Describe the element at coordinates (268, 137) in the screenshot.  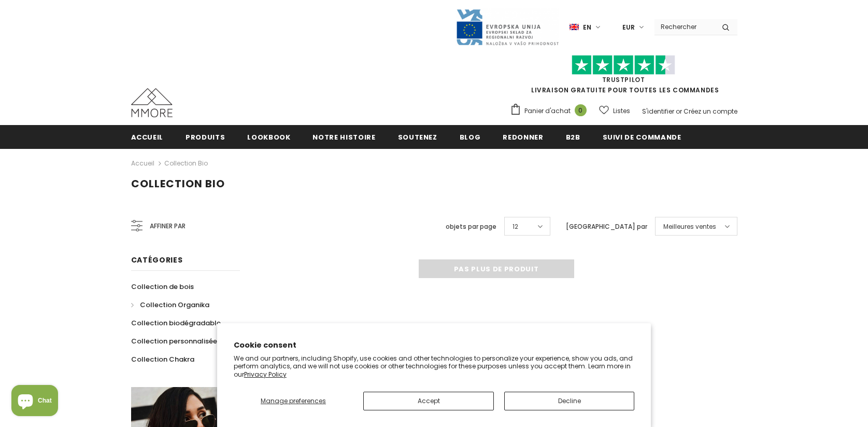
I see `span: Lookbook` at that location.